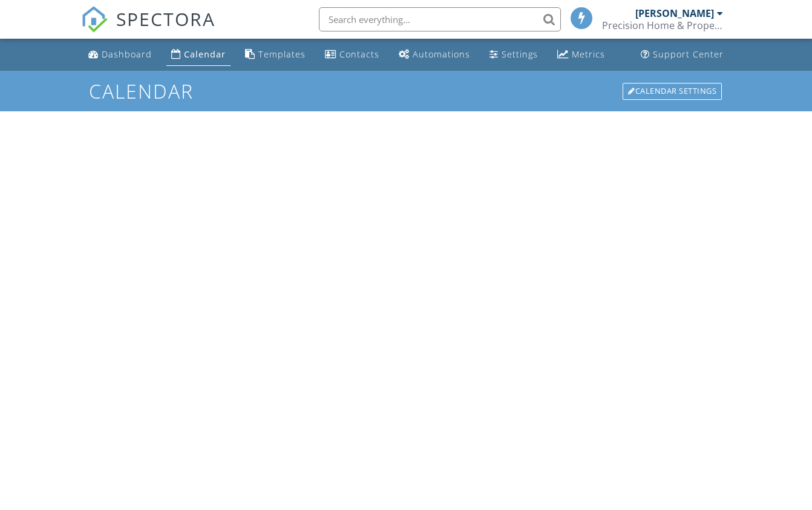  What do you see at coordinates (149, 29) in the screenshot?
I see `a: SPECTORA` at bounding box center [149, 29].